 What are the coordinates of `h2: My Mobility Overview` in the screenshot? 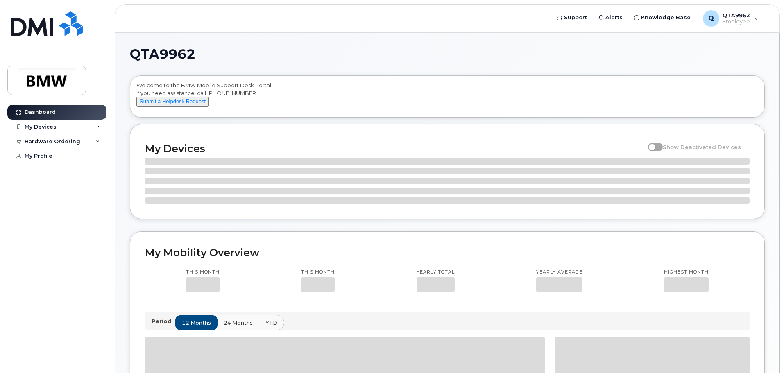 It's located at (447, 253).